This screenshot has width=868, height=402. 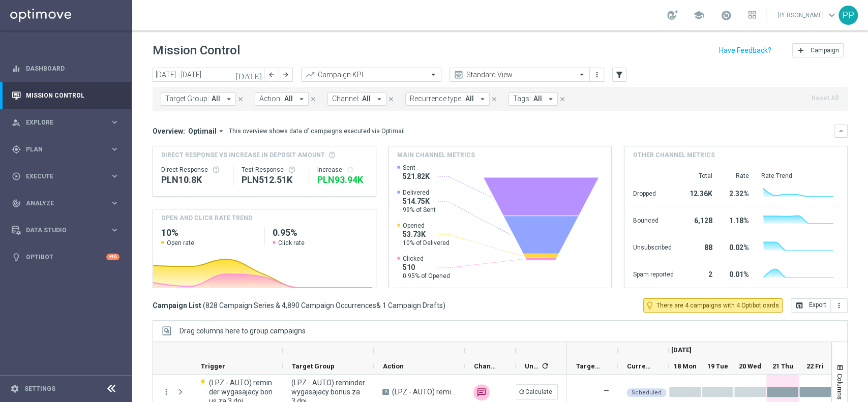 What do you see at coordinates (685, 366) in the screenshot?
I see `span: 18 Mon` at bounding box center [685, 366].